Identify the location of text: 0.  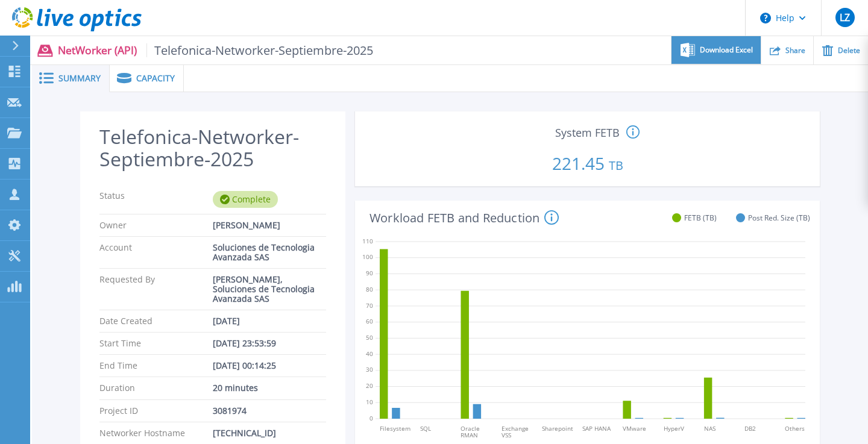
(371, 418).